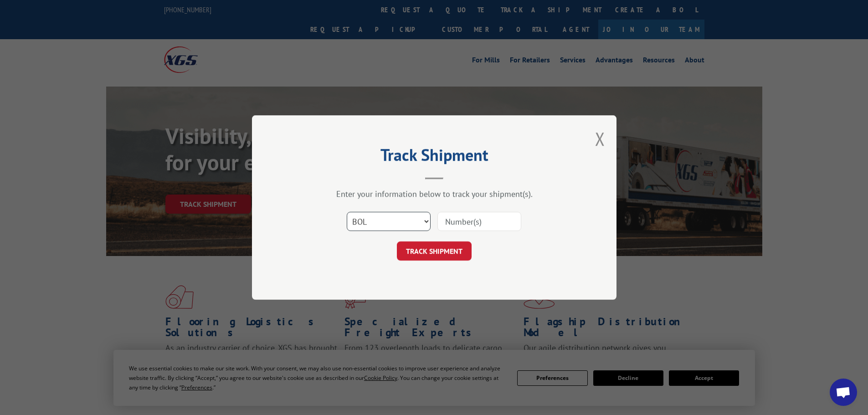 This screenshot has height=415, width=868. What do you see at coordinates (843, 392) in the screenshot?
I see `div: Open chat` at bounding box center [843, 392].